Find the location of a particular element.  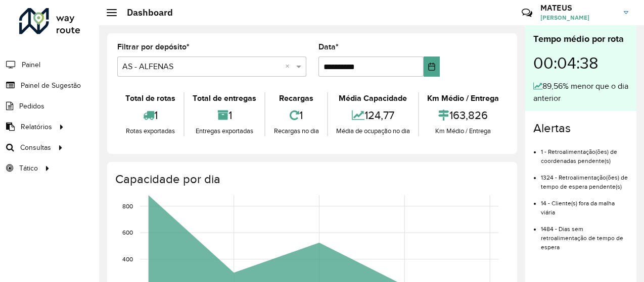

li: 1484 - Dias sem retroalimentação de tempo de espera is located at coordinates (584, 234).